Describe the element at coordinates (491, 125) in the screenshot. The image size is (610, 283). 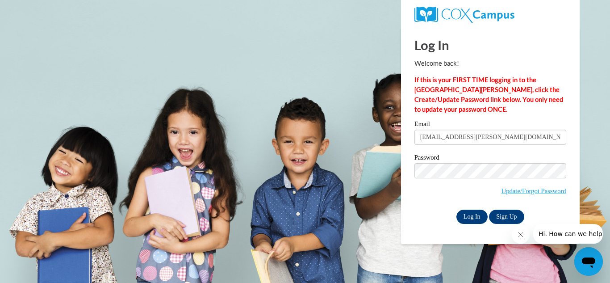
I see `label: Email` at that location.